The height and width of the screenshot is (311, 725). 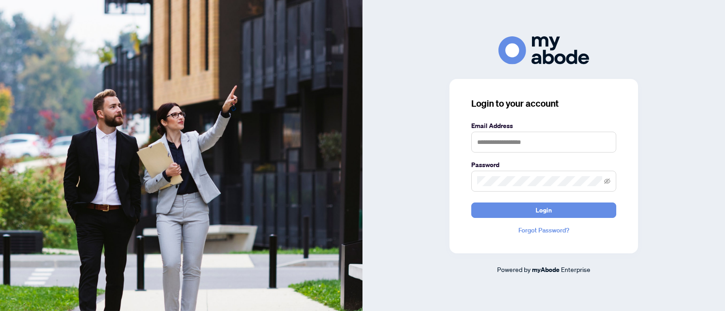 What do you see at coordinates (544, 210) in the screenshot?
I see `span: Login` at bounding box center [544, 210].